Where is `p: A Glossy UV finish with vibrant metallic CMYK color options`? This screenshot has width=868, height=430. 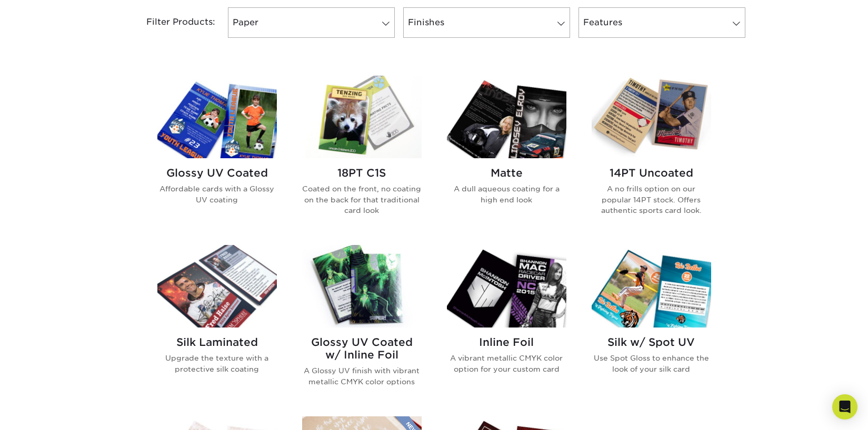 p: A Glossy UV finish with vibrant metallic CMYK color options is located at coordinates (361, 376).